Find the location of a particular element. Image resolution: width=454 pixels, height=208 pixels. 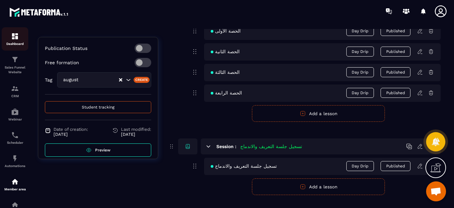

div: Search for option is located at coordinates (104, 80).